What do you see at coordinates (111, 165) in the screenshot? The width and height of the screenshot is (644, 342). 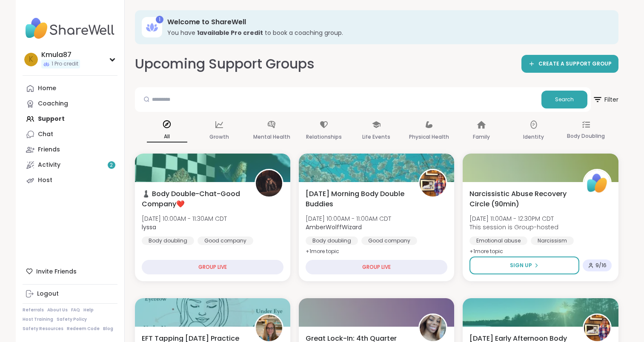 I see `span: 2` at bounding box center [111, 165].